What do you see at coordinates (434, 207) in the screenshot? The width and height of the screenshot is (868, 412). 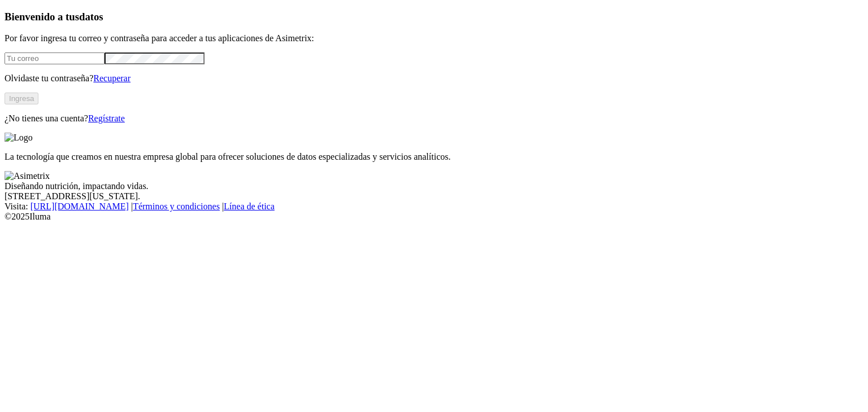 I see `div: Visita : | |` at bounding box center [434, 207].